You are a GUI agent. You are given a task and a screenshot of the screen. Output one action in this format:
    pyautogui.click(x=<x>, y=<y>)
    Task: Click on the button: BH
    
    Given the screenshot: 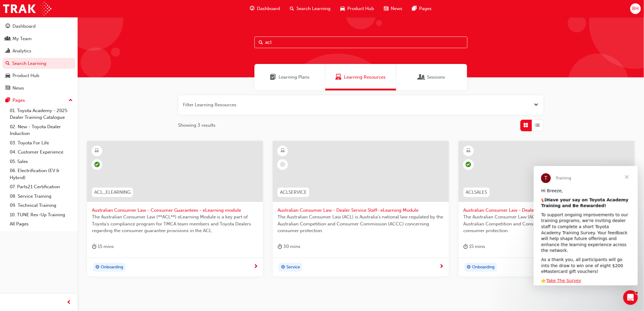 What is the action you would take?
    pyautogui.click(x=635, y=9)
    